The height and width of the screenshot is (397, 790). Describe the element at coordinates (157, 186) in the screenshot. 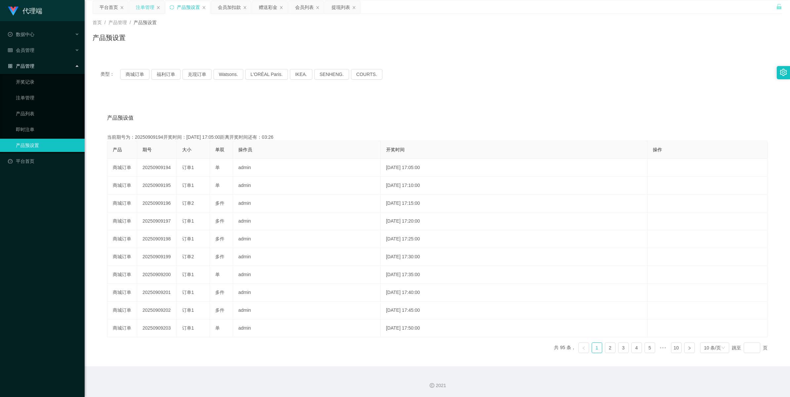

I see `td: 20250909195` at that location.